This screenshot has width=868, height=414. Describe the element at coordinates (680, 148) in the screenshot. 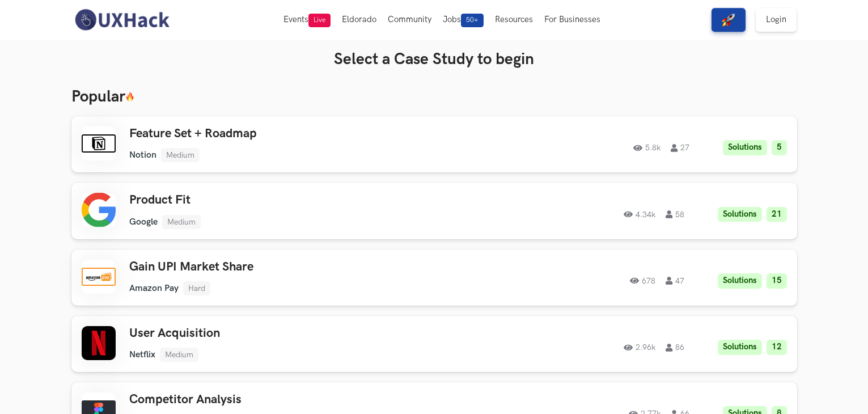

I see `span: 27` at that location.